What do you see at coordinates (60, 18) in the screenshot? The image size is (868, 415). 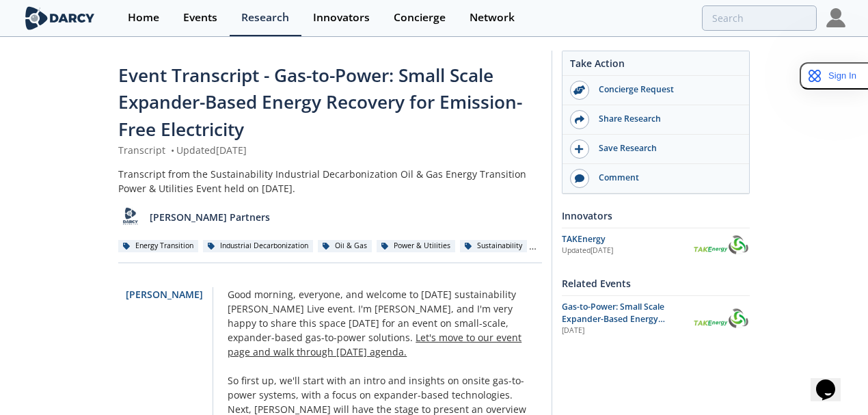 I see `img: logo-wide.svg` at bounding box center [60, 18].